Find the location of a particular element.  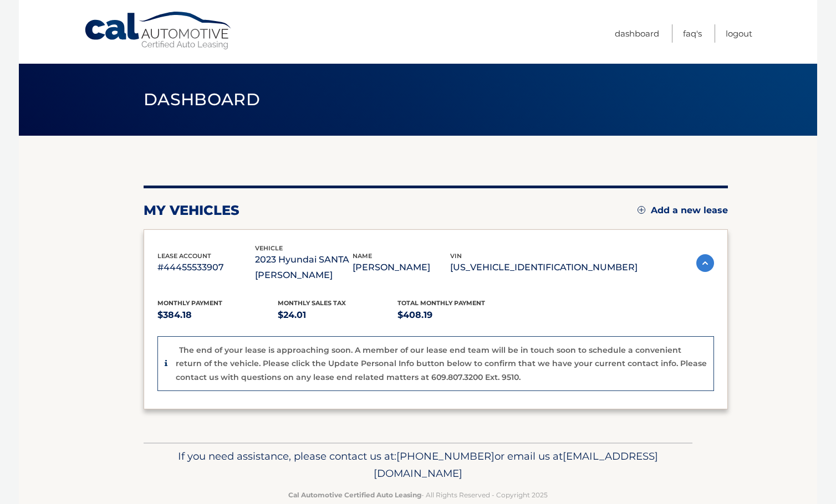

span: Monthly sales Tax is located at coordinates (312, 303).